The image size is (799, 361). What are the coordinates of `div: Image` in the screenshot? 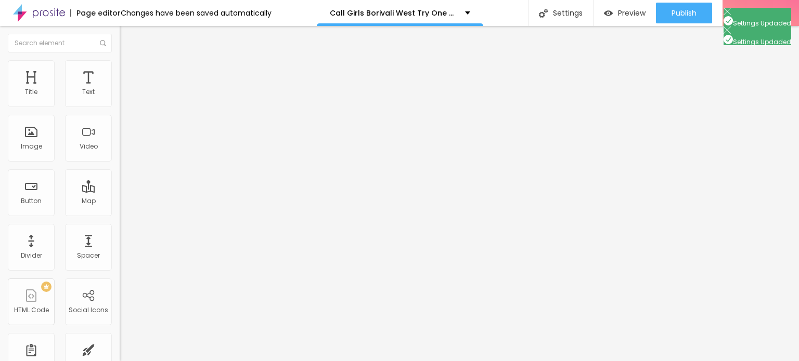 It's located at (31, 147).